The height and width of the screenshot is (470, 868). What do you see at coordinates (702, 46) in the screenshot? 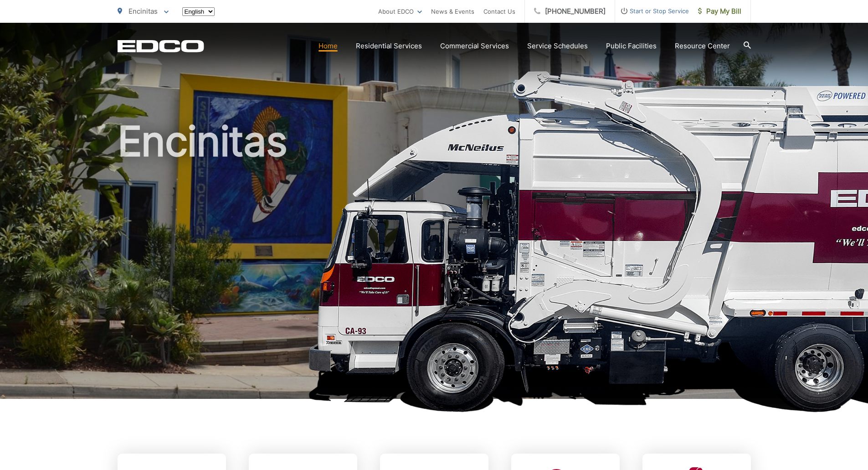
I see `a: Resource Center` at bounding box center [702, 46].